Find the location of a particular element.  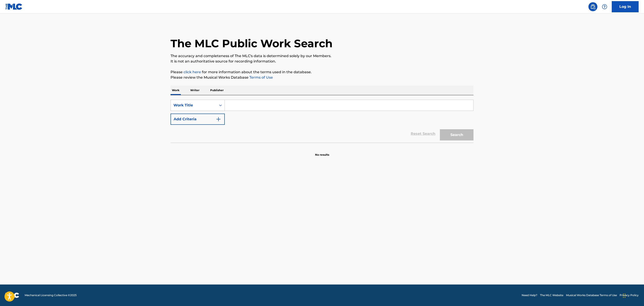

p: It is not an authoritative source for recording information. is located at coordinates (322, 61).